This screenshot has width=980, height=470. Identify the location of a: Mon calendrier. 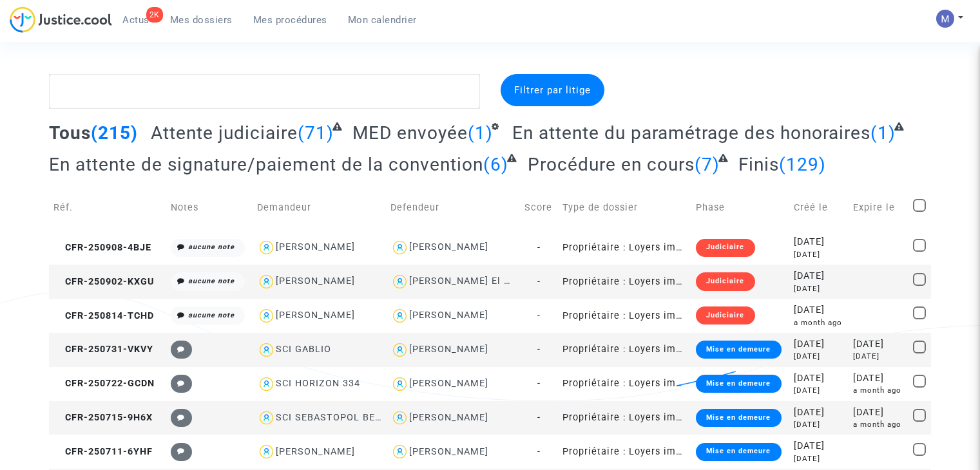
(382, 20).